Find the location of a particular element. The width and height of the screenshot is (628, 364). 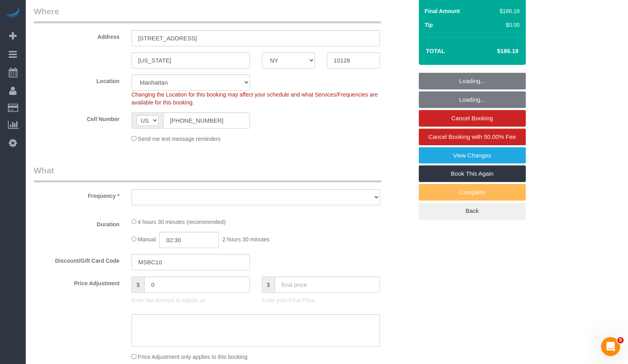

span: Cancel Booking with 50.00% Fee is located at coordinates (472, 136).